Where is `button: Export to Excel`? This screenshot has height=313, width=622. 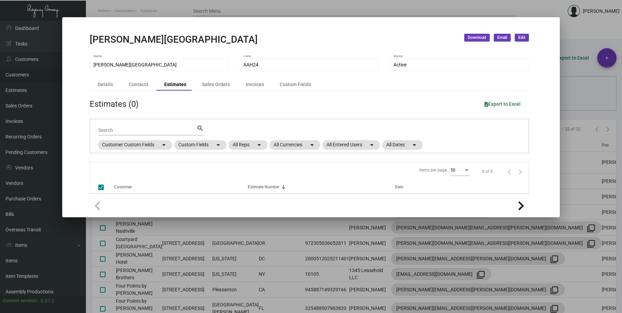 button: Export to Excel is located at coordinates (503, 104).